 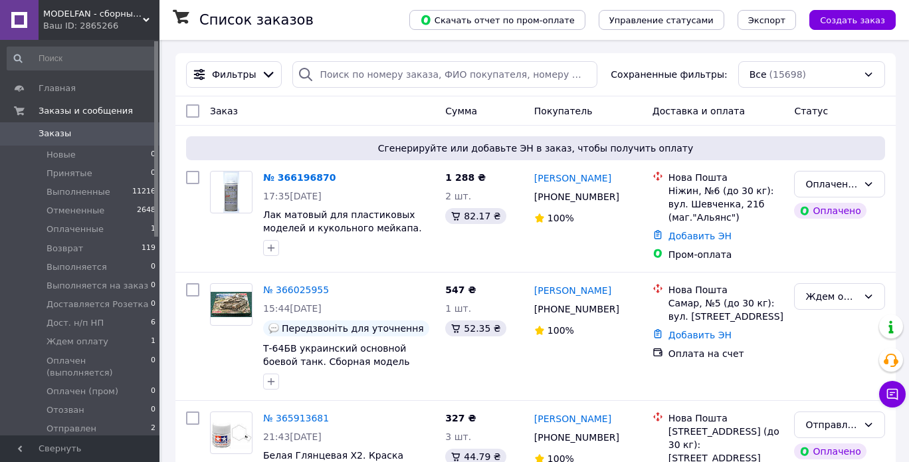 I want to click on div: Отправлен, so click(x=831, y=424).